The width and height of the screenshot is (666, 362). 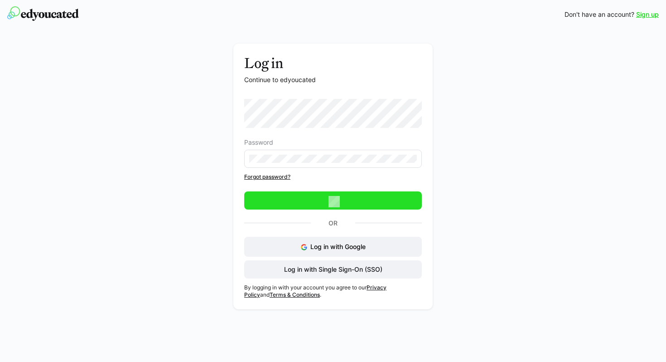 What do you see at coordinates (333, 223) in the screenshot?
I see `p: Or` at bounding box center [333, 223].